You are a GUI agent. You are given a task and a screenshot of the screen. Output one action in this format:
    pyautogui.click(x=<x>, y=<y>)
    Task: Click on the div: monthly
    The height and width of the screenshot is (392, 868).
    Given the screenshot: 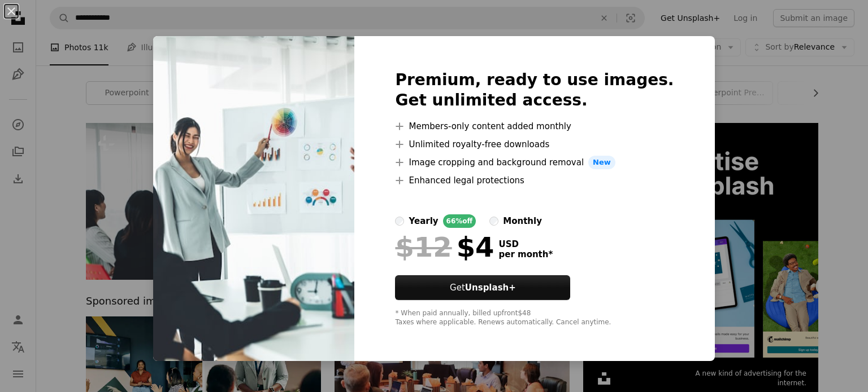 What is the action you would take?
    pyautogui.click(x=522, y=221)
    